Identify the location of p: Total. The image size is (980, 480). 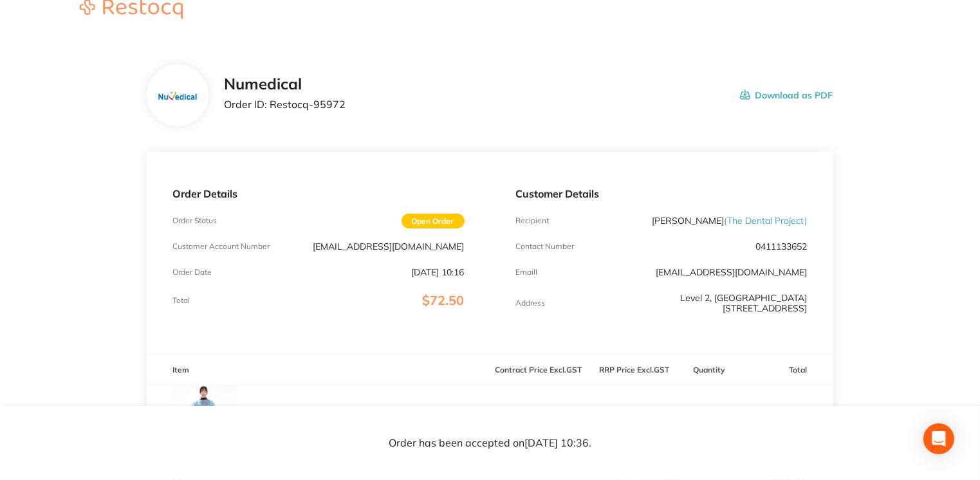
(181, 301).